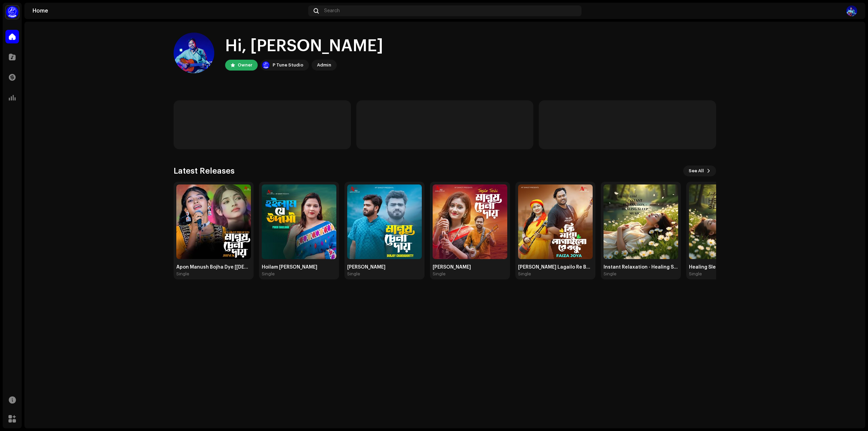  I want to click on div: Instant Relaxation - Healing Sleep Music, so click(641, 267).